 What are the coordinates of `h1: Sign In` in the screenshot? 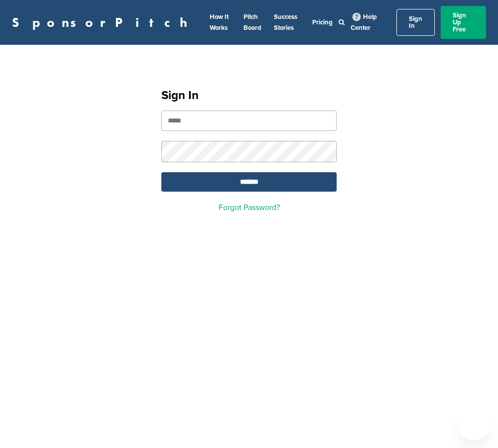 It's located at (249, 96).